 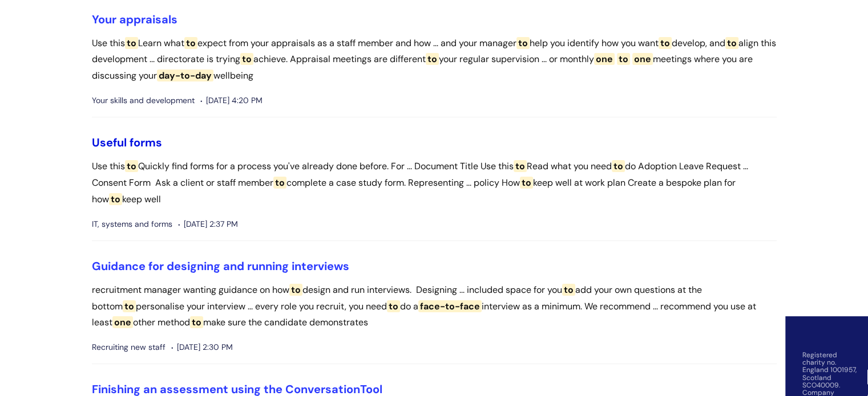 I want to click on p: Use this Quickly find forms for a process you've already done before. For ... Document Title Use ..., so click(x=434, y=183).